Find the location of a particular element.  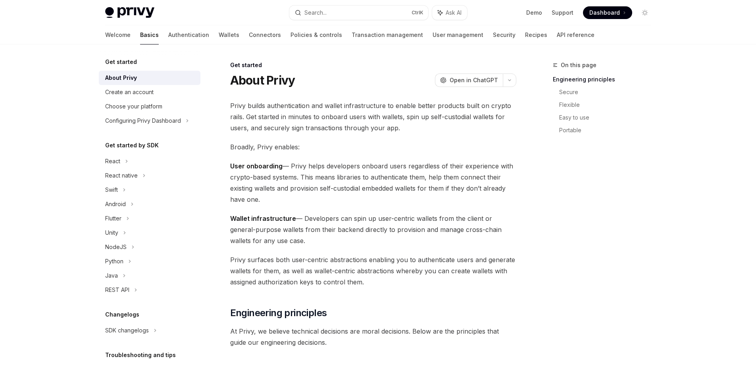

a: Basics is located at coordinates (149, 35).